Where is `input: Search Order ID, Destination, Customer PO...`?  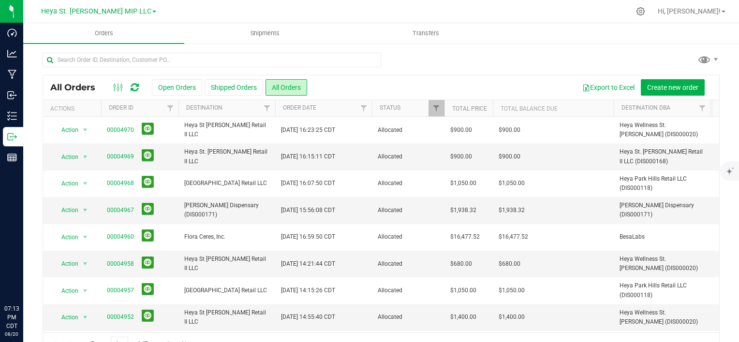
input: Search Order ID, Destination, Customer PO... is located at coordinates (212, 60).